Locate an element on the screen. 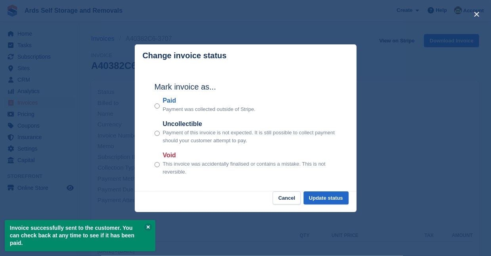 The width and height of the screenshot is (491, 256). button: close is located at coordinates (477, 14).